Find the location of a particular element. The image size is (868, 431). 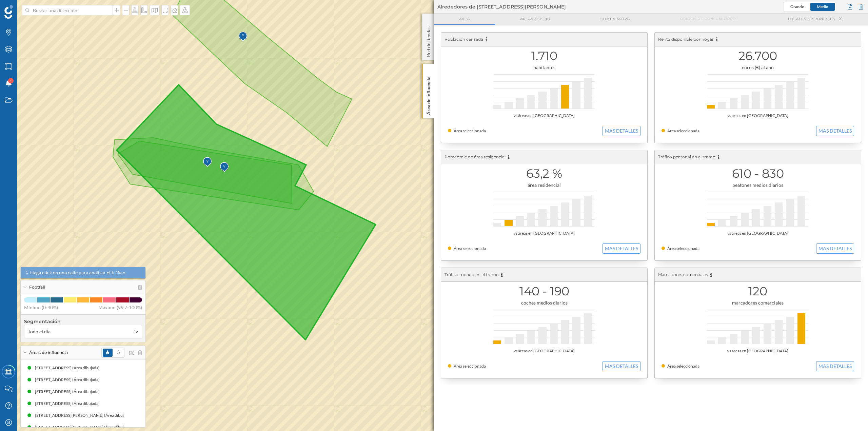

span: Origen de consumidores is located at coordinates (709, 19).